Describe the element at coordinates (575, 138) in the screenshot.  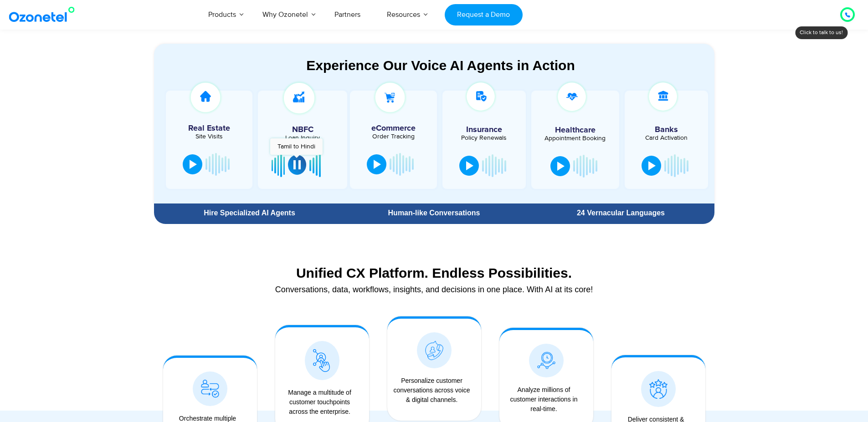
I see `div: Appointment Booking` at that location.